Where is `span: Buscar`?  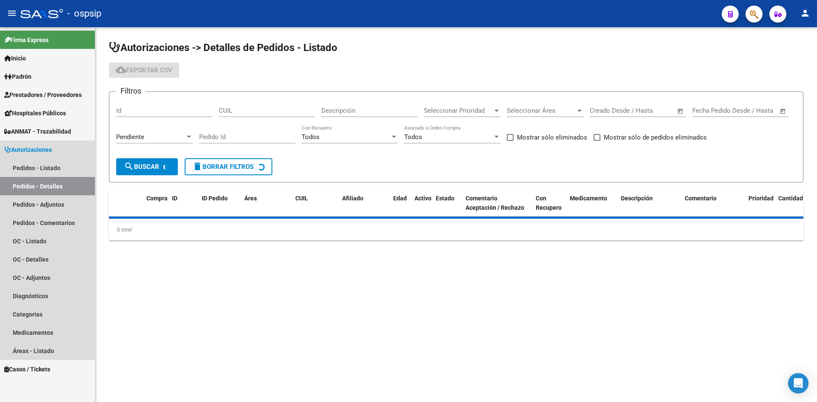
span: Buscar is located at coordinates (141, 167).